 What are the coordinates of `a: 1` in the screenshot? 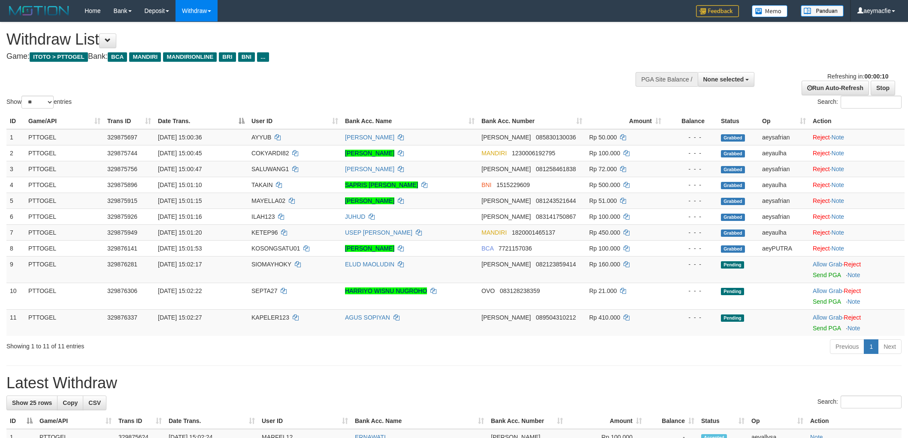 It's located at (872, 347).